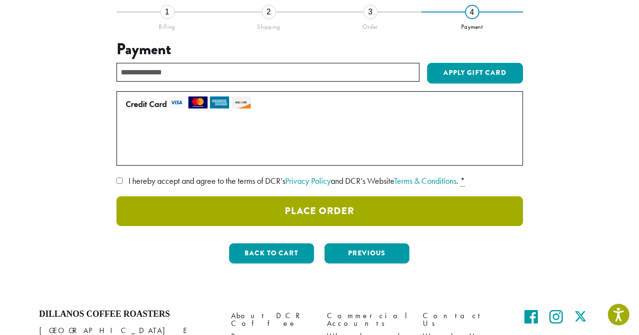  What do you see at coordinates (425, 180) in the screenshot?
I see `a: Terms & Conditions` at bounding box center [425, 180].